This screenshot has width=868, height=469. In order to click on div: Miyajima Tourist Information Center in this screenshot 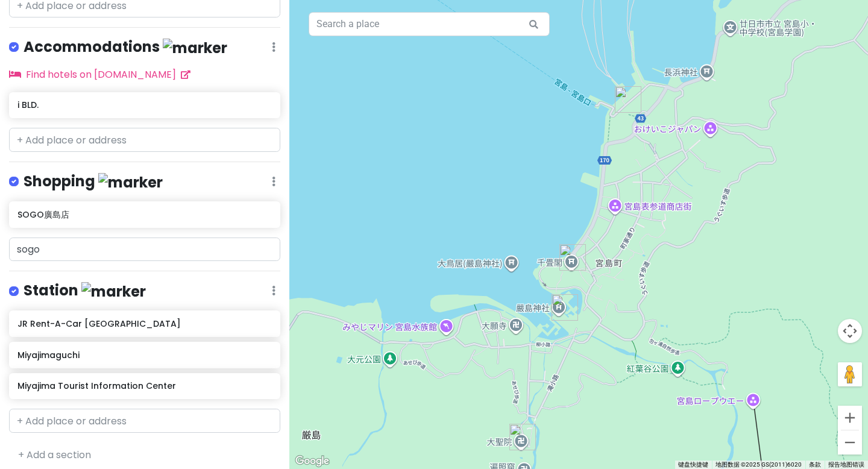, I will do `click(628, 100)`.